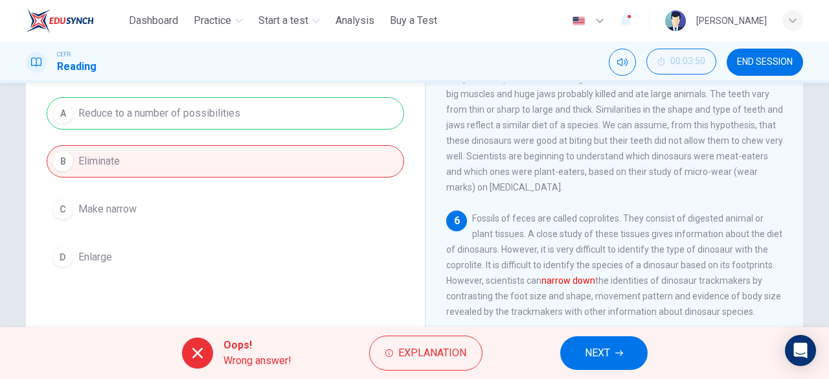 The width and height of the screenshot is (829, 379). I want to click on button: END SESSION, so click(765, 62).